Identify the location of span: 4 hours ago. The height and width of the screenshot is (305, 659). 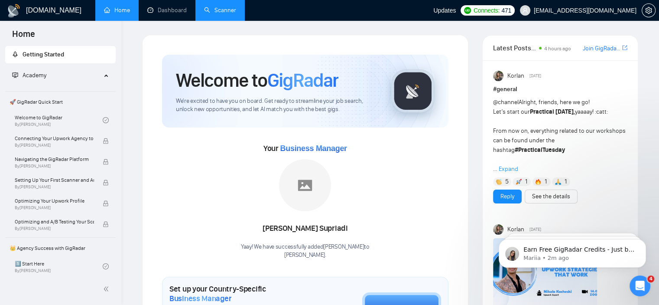
(557, 49).